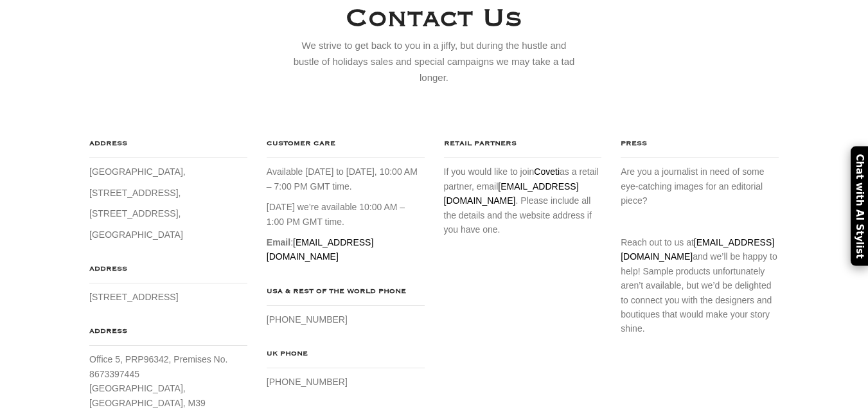  I want to click on h4: RETAIL PARTNERS, so click(523, 147).